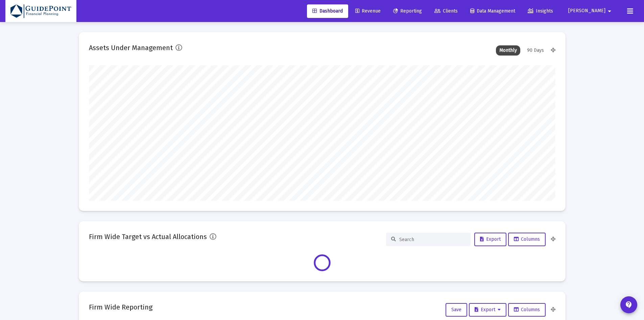  Describe the element at coordinates (327, 11) in the screenshot. I see `span: Dashboard` at that location.